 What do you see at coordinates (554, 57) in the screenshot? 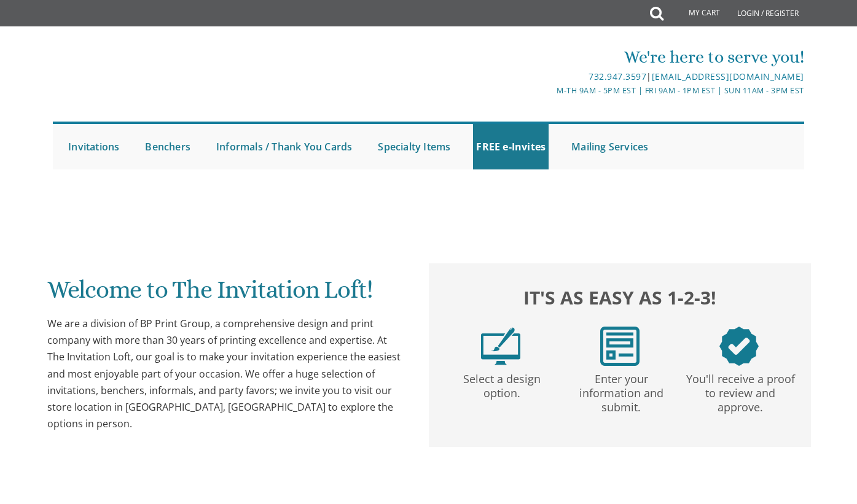
I see `div: We're here to serve you!` at bounding box center [554, 57].